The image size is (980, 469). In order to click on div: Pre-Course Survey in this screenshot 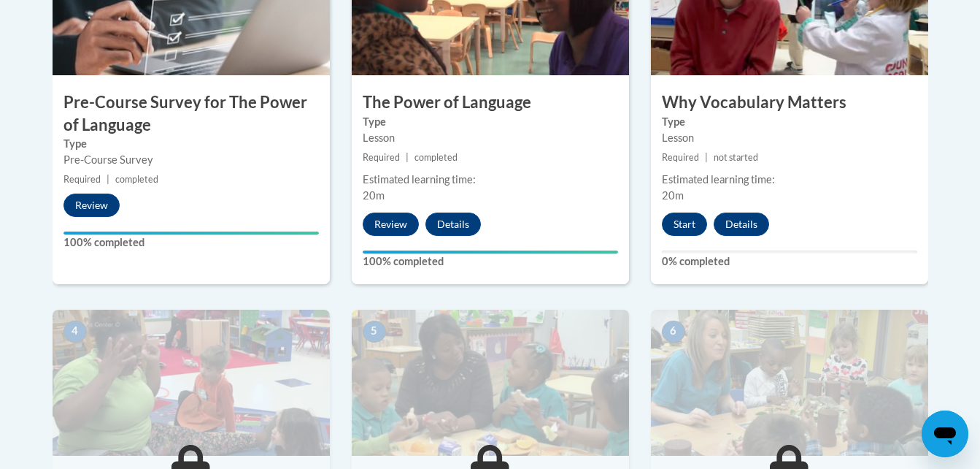, I will do `click(192, 160)`.